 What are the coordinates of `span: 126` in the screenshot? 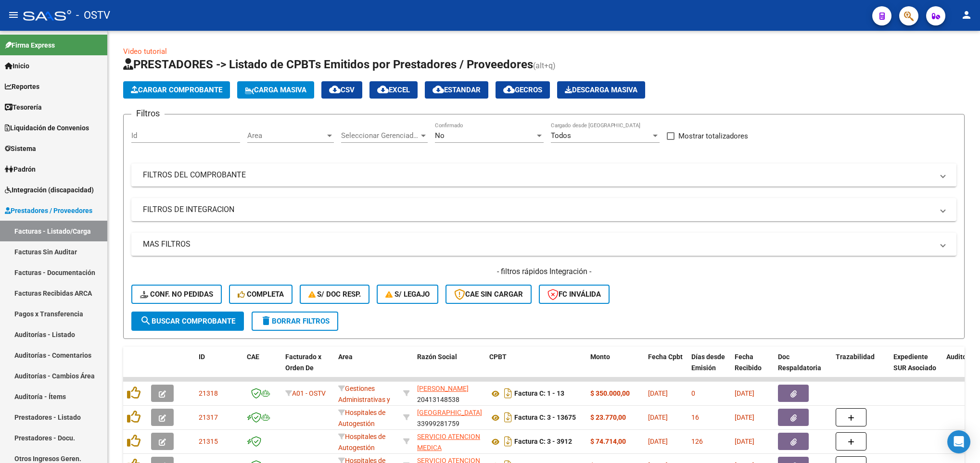 It's located at (697, 442).